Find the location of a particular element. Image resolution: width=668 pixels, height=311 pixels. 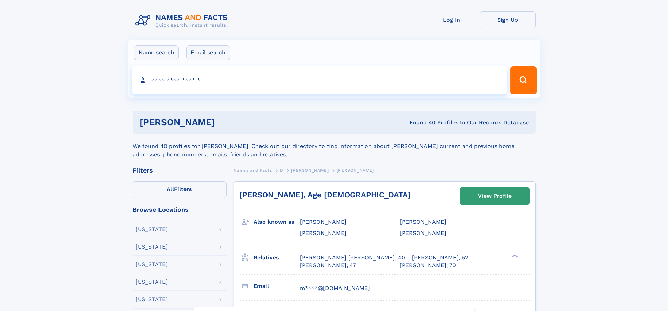

img: Logo Names and Facts is located at coordinates (183, 21).